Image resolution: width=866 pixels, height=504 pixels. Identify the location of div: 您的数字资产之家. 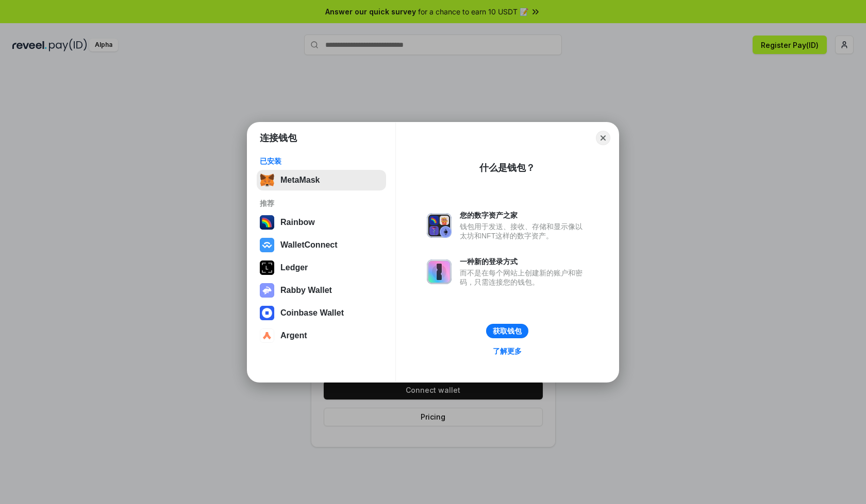
(524, 215).